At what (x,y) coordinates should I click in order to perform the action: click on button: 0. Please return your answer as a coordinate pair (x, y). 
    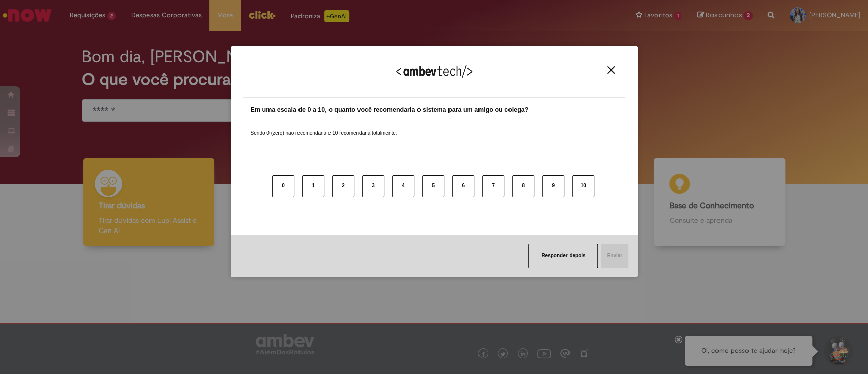
    Looking at the image, I should click on (283, 187).